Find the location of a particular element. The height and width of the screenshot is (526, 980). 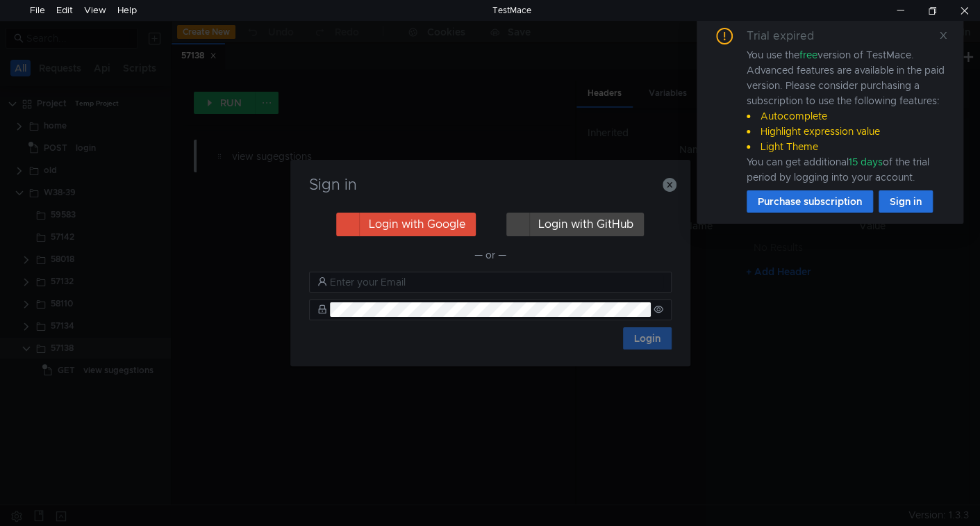

button: Purchase subscription is located at coordinates (810, 201).